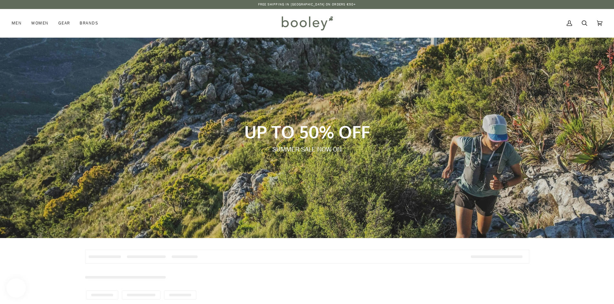  Describe the element at coordinates (307, 149) in the screenshot. I see `p: SUMMER SALE NOW ON` at that location.